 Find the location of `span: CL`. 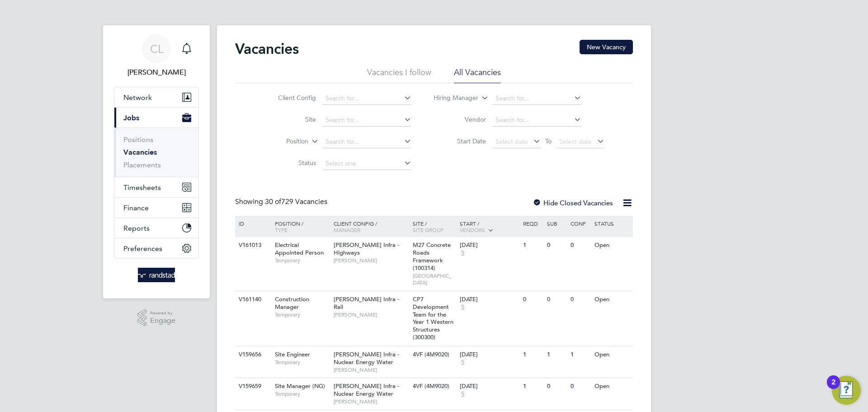

span: CL is located at coordinates (157, 49).